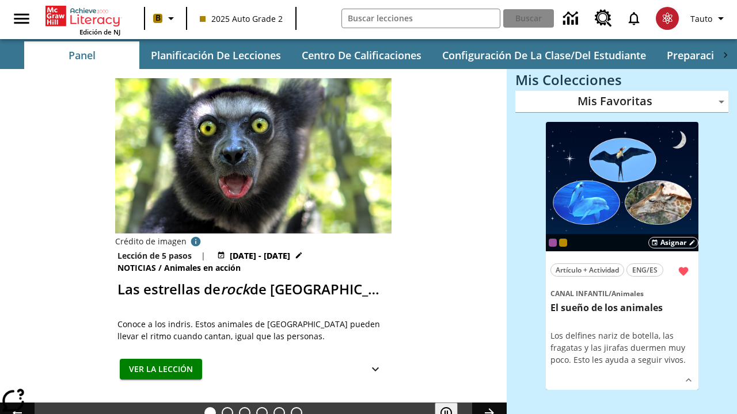 The height and width of the screenshot is (414, 737). I want to click on img: avatar image, so click(667, 18).